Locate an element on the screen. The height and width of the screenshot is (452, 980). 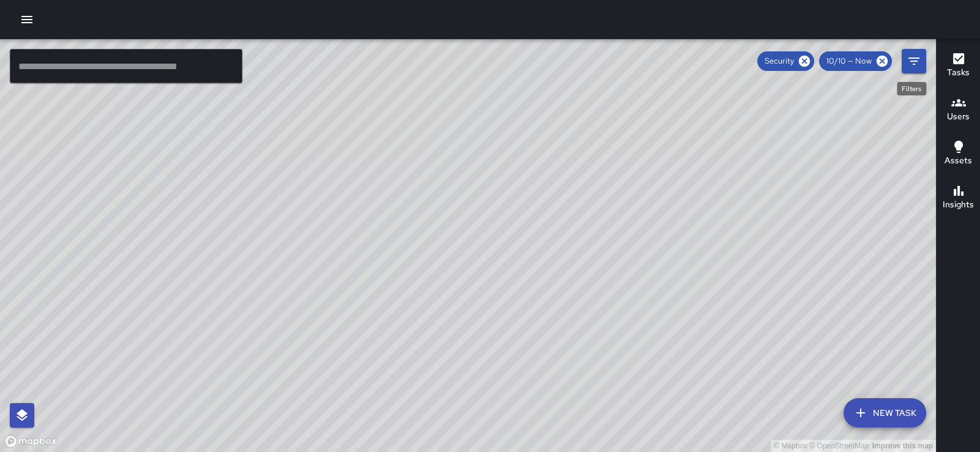
span: 10/10 — Now is located at coordinates (849, 62).